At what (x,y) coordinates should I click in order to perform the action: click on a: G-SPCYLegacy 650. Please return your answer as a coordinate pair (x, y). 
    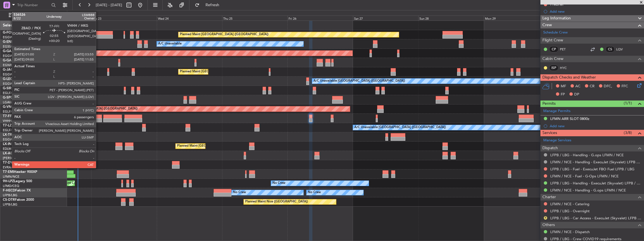
    Looking at the image, I should click on (18, 98).